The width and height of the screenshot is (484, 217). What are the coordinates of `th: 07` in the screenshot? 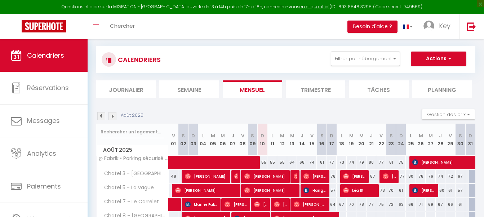 It's located at (232, 139).